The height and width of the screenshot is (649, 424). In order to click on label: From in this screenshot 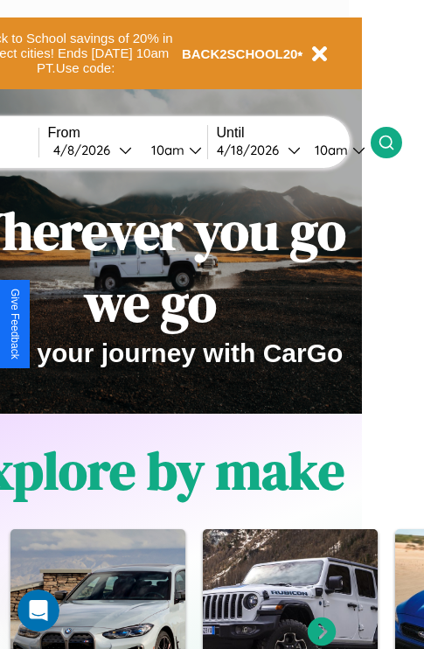, I will do `click(128, 133)`.